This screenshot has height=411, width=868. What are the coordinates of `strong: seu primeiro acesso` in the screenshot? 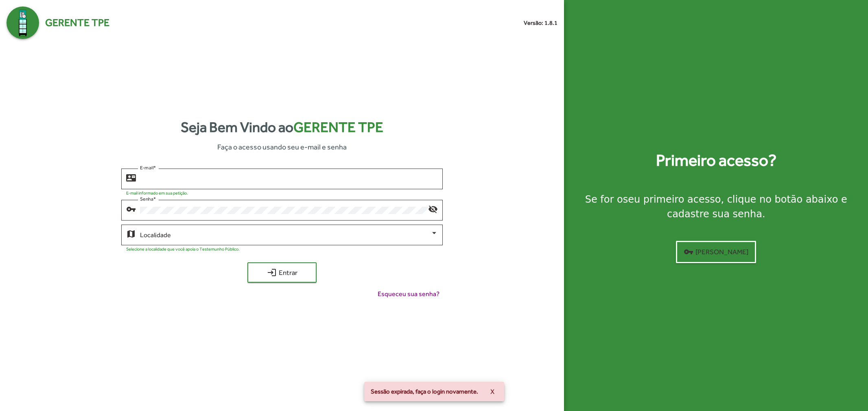 It's located at (672, 200).